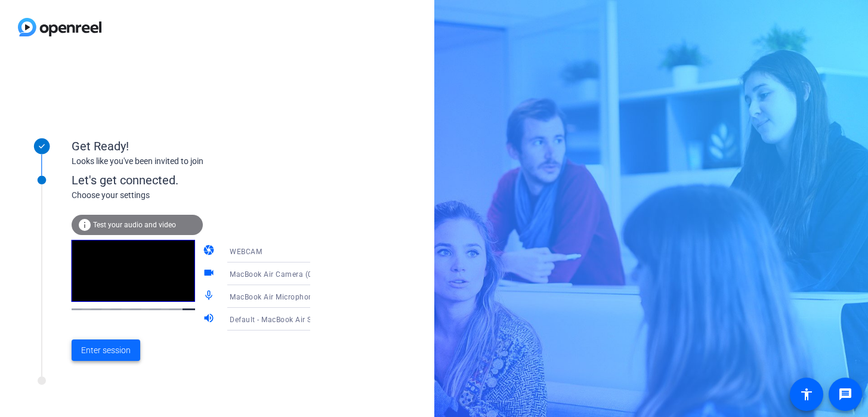 The width and height of the screenshot is (868, 417). What do you see at coordinates (289, 273) in the screenshot?
I see `span: MacBook Air Camera (0000:0001)` at bounding box center [289, 273].